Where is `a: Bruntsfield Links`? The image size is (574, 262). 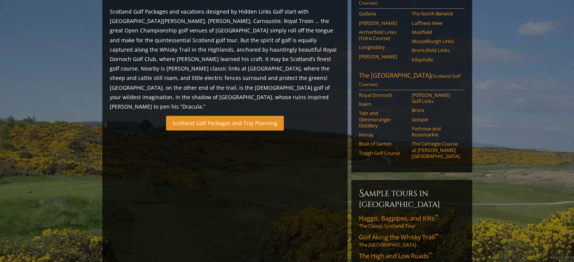 a: Bruntsfield Links is located at coordinates (436, 50).